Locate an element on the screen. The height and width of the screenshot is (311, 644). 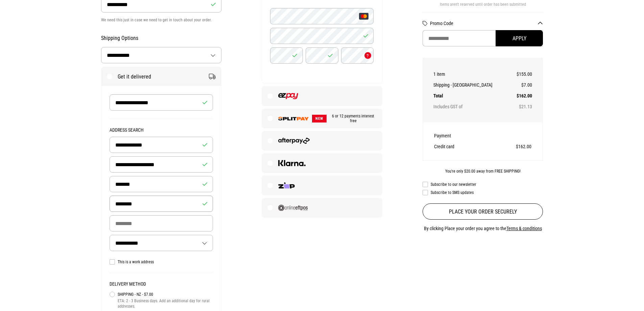
input: City is located at coordinates (161, 204).